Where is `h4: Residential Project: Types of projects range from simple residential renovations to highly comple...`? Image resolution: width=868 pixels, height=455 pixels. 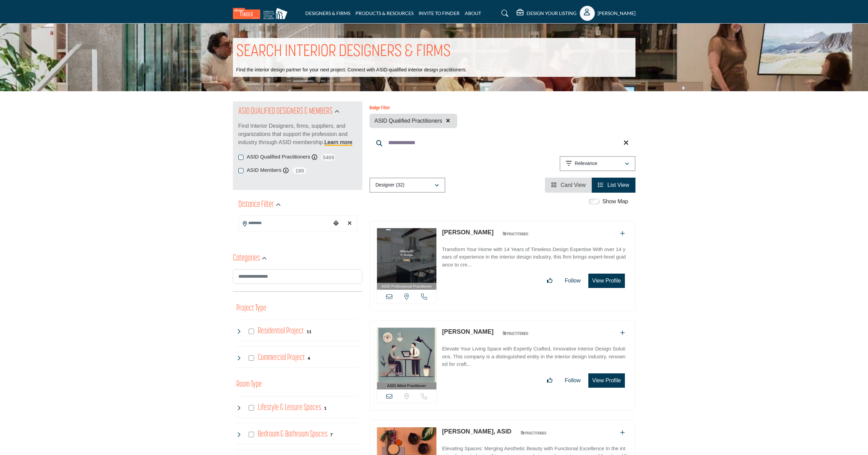
h4: Residential Project: Types of projects range from simple residential renovations to highly comple... is located at coordinates (281, 331).